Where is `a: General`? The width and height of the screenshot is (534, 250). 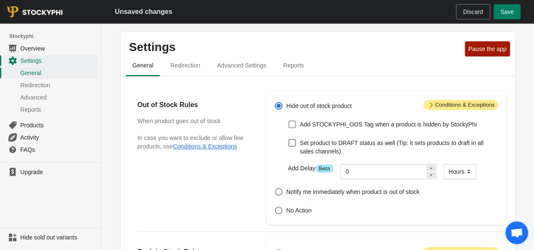
a: General is located at coordinates (50, 73).